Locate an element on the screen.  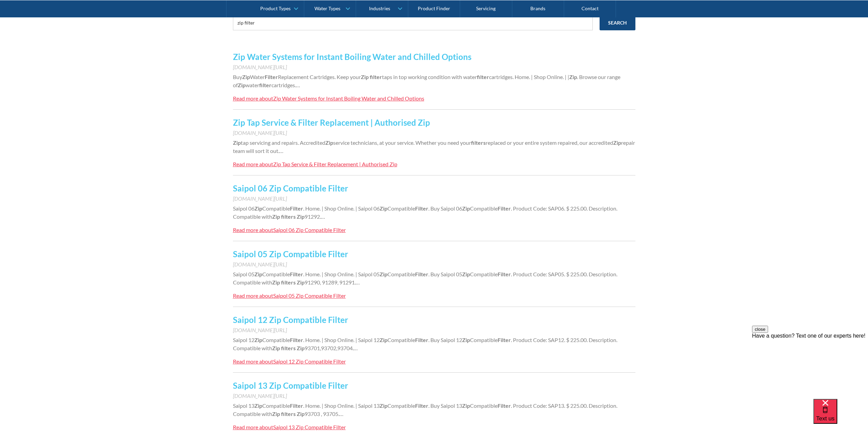
div: Saipol 05 Zip Compatible Filter is located at coordinates (309, 296).